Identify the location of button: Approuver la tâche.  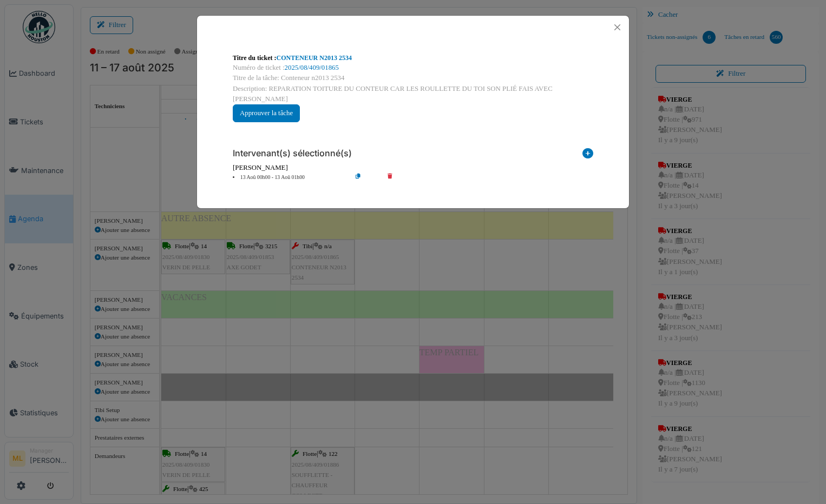
(266, 113).